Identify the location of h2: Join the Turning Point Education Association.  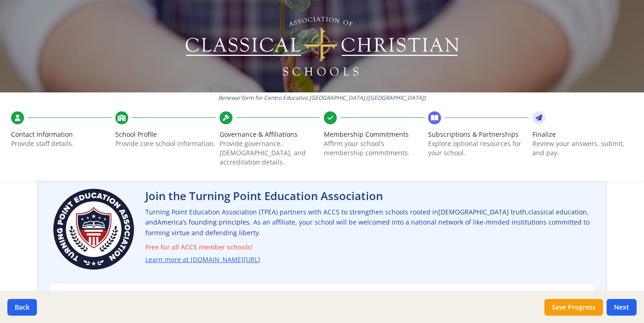
(370, 196).